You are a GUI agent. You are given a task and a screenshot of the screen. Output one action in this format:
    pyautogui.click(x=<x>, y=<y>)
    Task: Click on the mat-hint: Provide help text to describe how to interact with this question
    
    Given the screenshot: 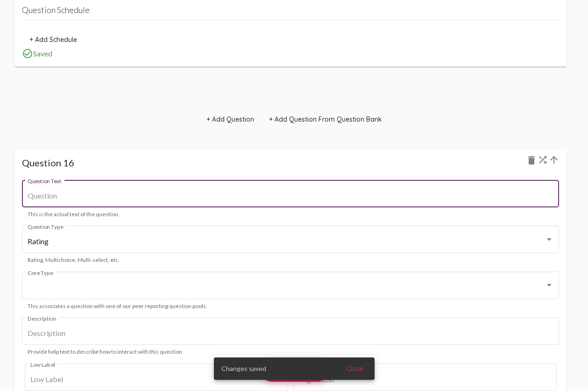 What is the action you would take?
    pyautogui.click(x=104, y=352)
    